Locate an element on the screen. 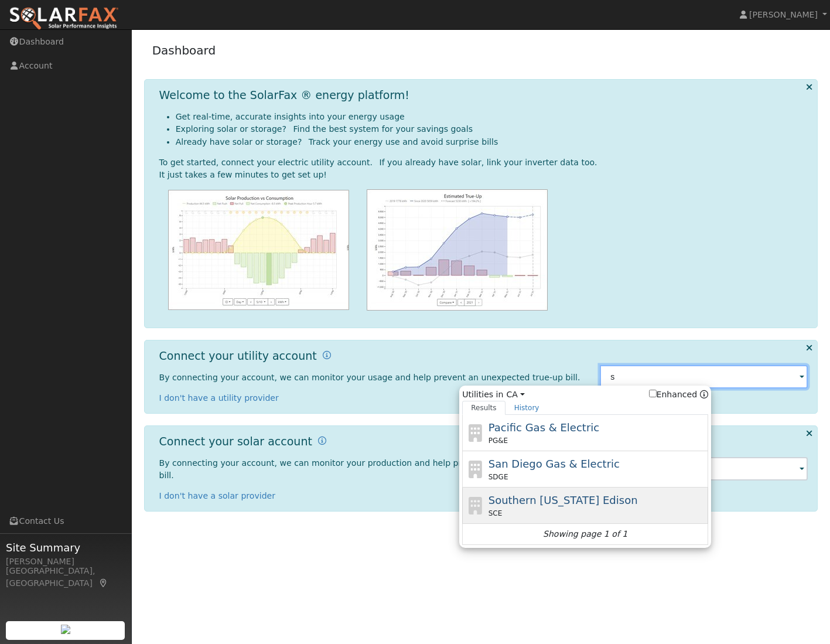 Image resolution: width=830 pixels, height=644 pixels. span: Site Summary is located at coordinates (66, 547).